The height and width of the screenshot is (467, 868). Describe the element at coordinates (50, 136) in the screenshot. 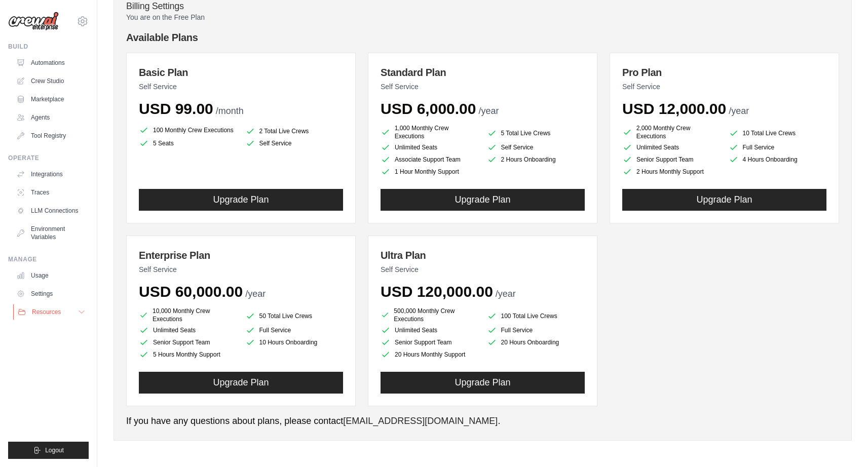

I see `a: Tool Registry` at that location.